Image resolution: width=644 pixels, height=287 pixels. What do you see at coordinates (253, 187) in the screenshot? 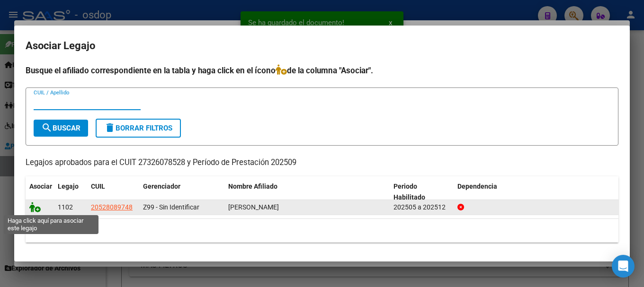
I see `span: Nombre Afiliado` at bounding box center [253, 187].